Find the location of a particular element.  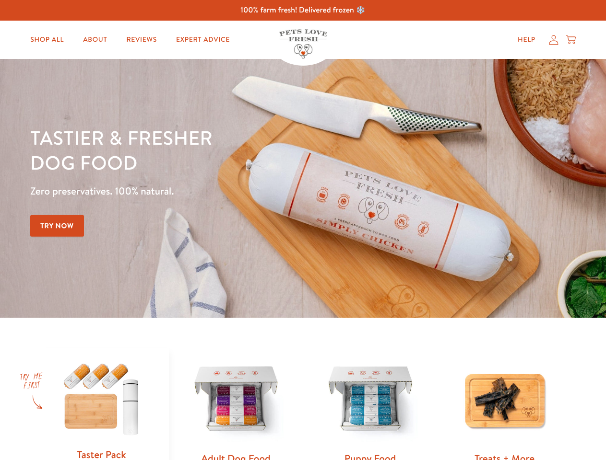

a: About is located at coordinates (95, 40).